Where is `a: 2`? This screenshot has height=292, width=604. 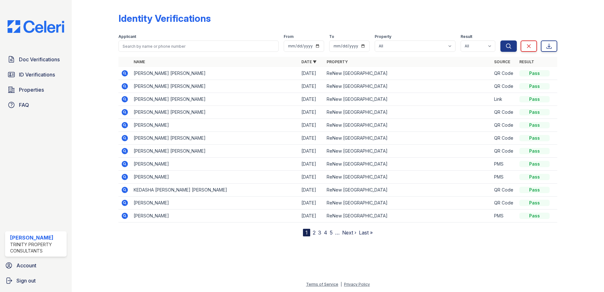 a: 2 is located at coordinates (314, 232).